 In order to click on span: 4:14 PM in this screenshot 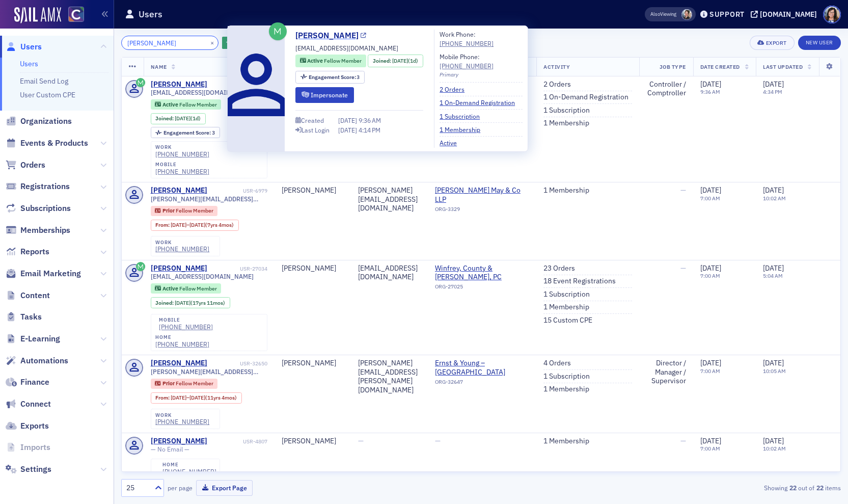, I will do `click(369, 130)`.